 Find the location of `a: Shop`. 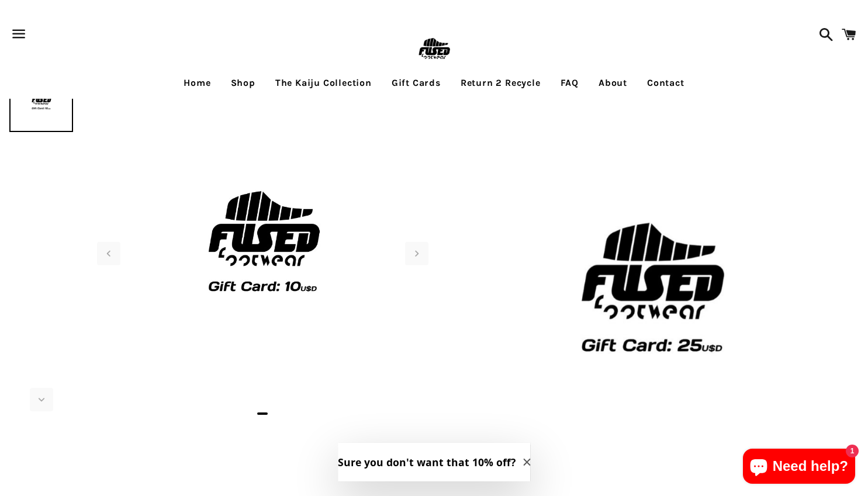

a: Shop is located at coordinates (243, 83).